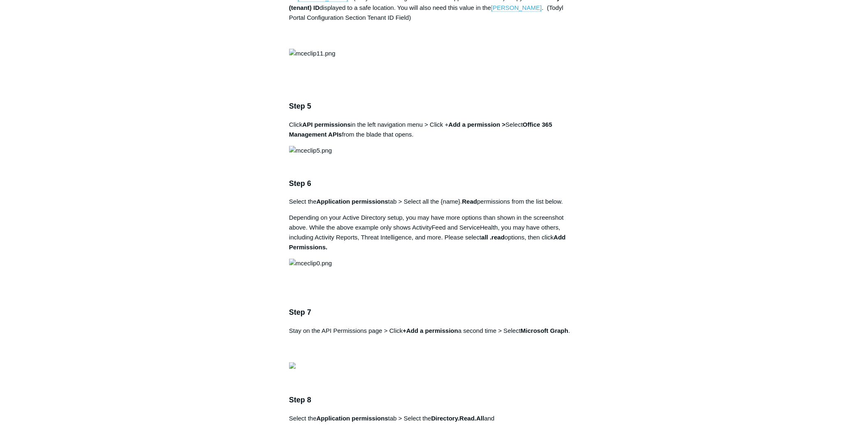  I want to click on p: Select the tab > Select all the {name}. permissions from the list below., so click(434, 201).